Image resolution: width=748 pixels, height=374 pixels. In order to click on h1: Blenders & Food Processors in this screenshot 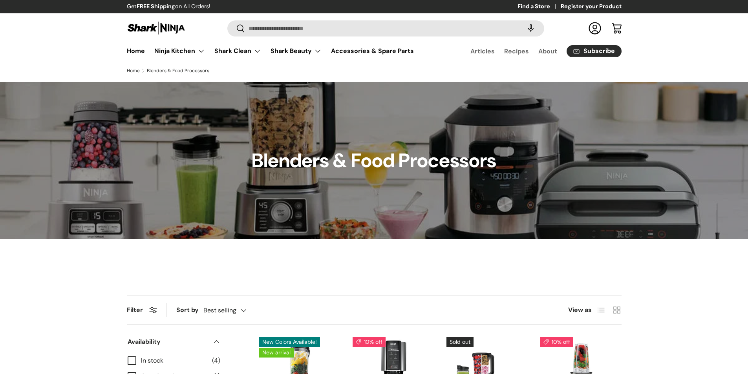, I will do `click(374, 161)`.